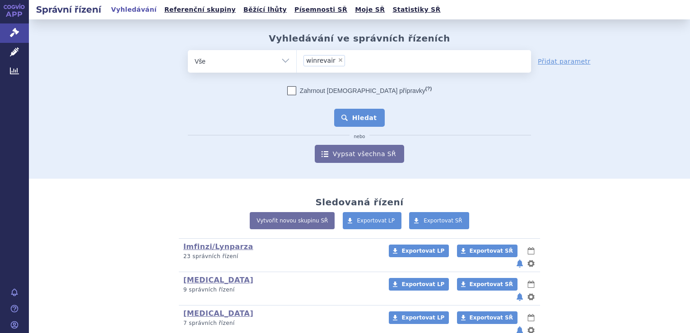 This screenshot has height=333, width=690. What do you see at coordinates (292, 221) in the screenshot?
I see `a: Vytvořit novou skupinu SŘ` at bounding box center [292, 221].